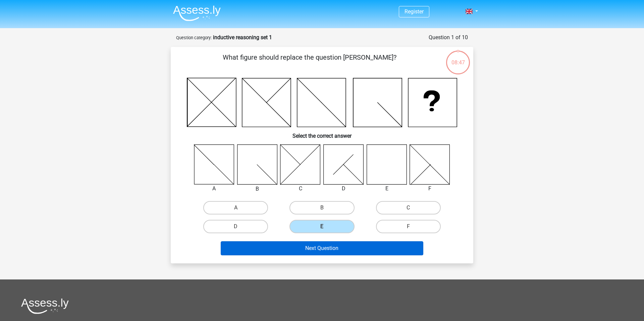  What do you see at coordinates (322, 133) in the screenshot?
I see `h6: Select the correct answer` at bounding box center [322, 133].